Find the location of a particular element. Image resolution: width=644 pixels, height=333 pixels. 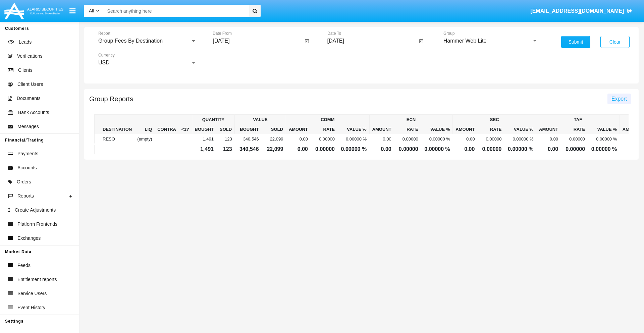

span: Bank Accounts is located at coordinates (33, 112).